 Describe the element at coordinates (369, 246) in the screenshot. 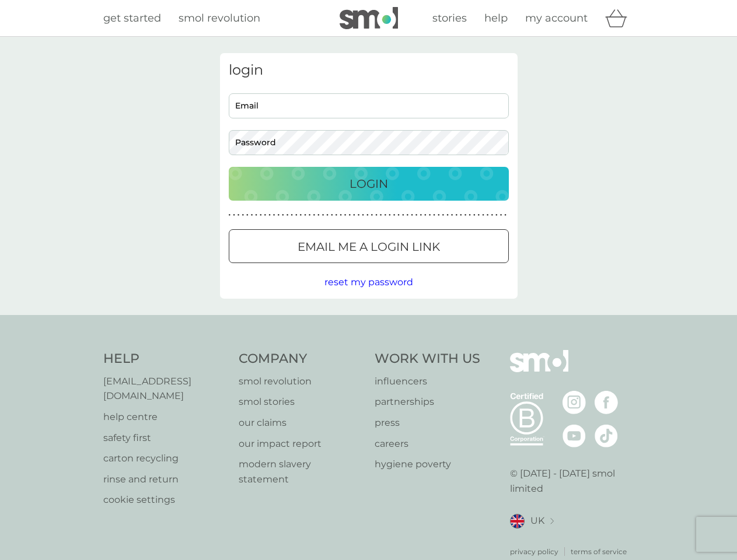

I see `button: Email me a login link` at that location.